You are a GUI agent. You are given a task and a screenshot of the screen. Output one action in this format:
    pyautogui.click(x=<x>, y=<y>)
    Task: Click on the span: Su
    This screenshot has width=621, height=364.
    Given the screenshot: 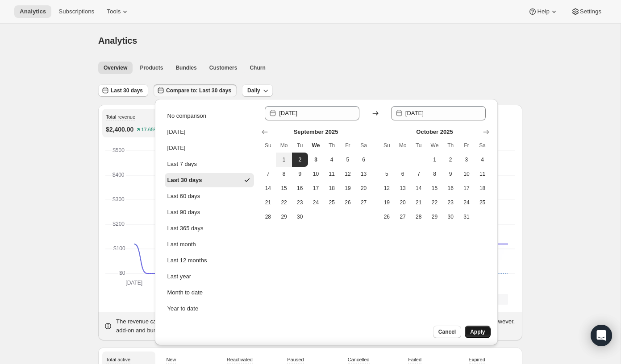 What is the action you would take?
    pyautogui.click(x=387, y=146)
    